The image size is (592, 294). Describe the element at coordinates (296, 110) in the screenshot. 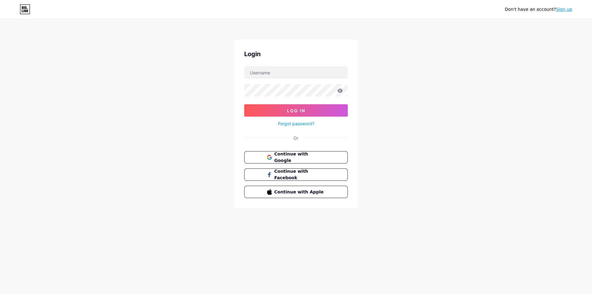

I see `button: Log In` at that location.